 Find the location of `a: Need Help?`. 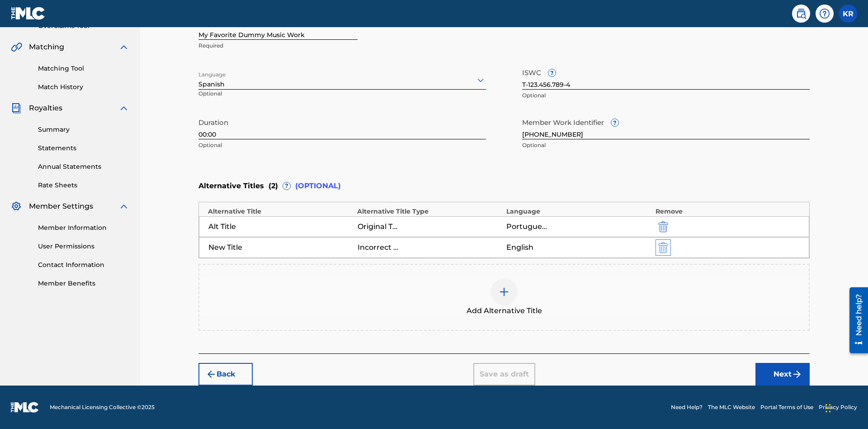

a: Need Help? is located at coordinates (687, 408).